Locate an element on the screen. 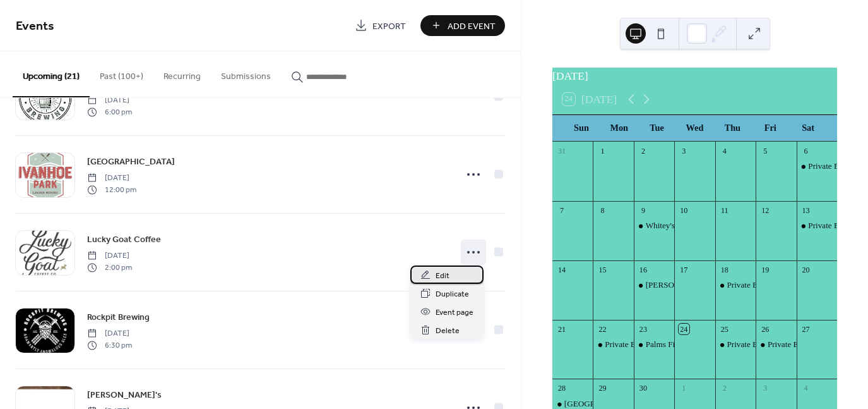  div: 18 is located at coordinates (724, 269).